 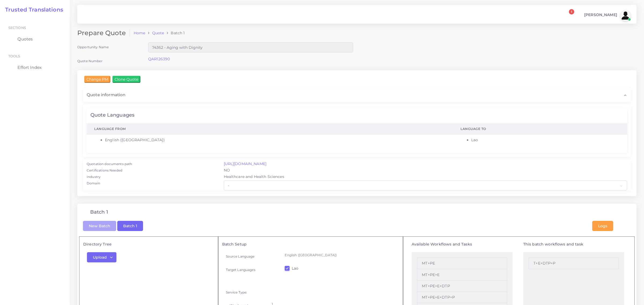 What do you see at coordinates (357, 95) in the screenshot?
I see `div: Quote information` at bounding box center [357, 95].